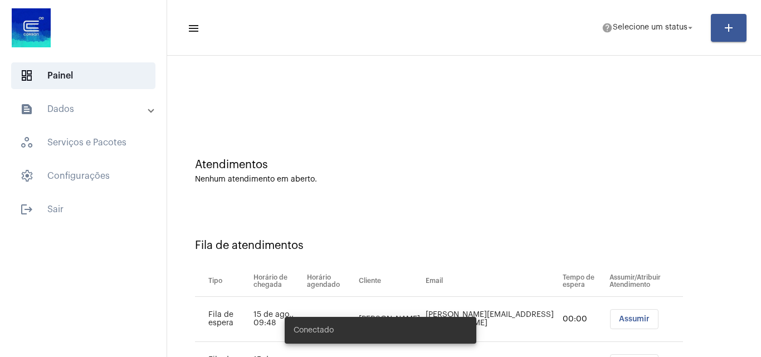 The width and height of the screenshot is (761, 357). I want to click on mat-panel-title: Dados, so click(84, 109).